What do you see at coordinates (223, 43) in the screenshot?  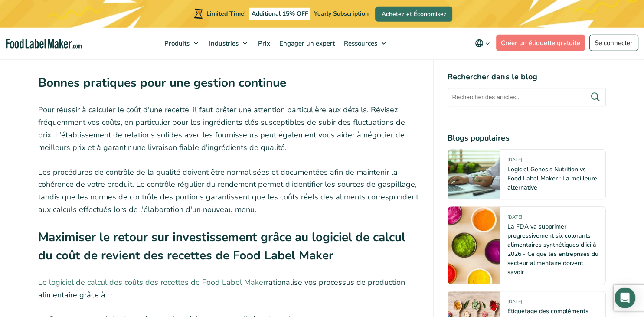 I see `span: Industries` at bounding box center [223, 43].